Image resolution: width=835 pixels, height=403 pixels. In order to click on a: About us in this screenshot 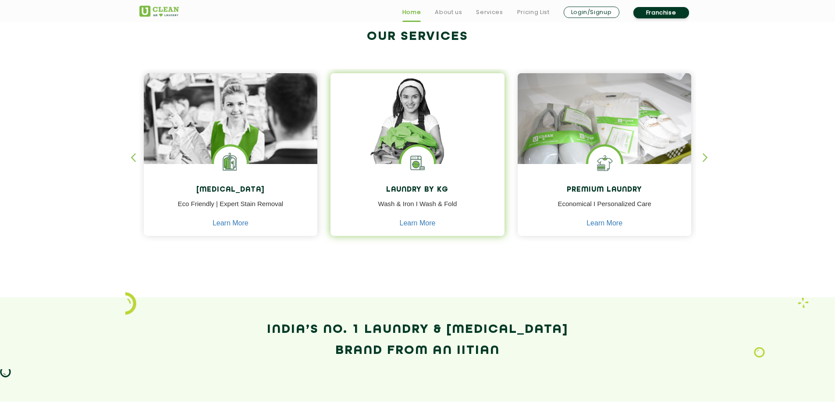, I will do `click(449, 12)`.